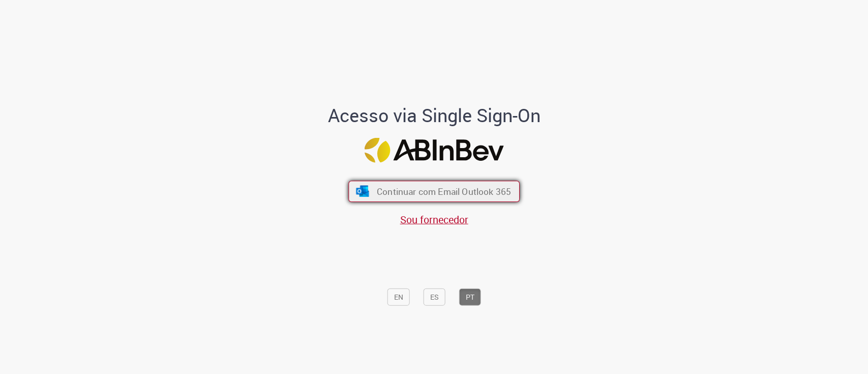  I want to click on img: Logo ABInBev, so click(434, 150).